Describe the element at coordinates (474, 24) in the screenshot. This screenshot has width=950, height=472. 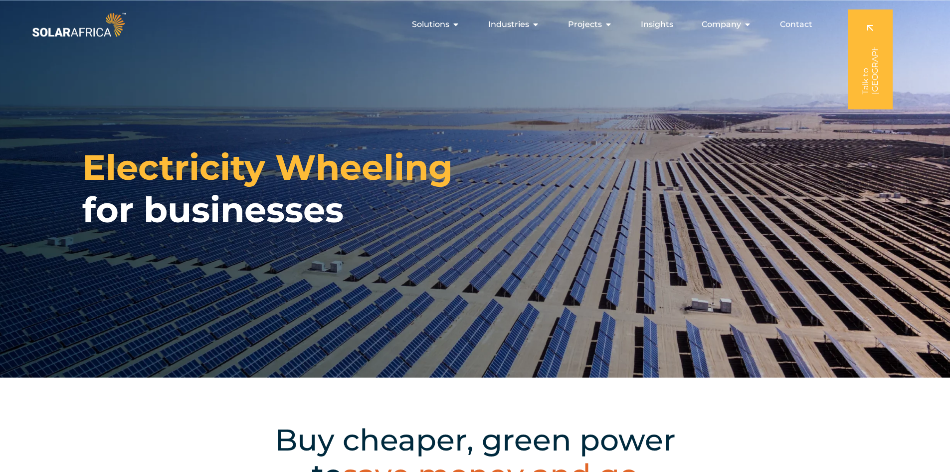
I see `div: Menu Toggle` at that location.